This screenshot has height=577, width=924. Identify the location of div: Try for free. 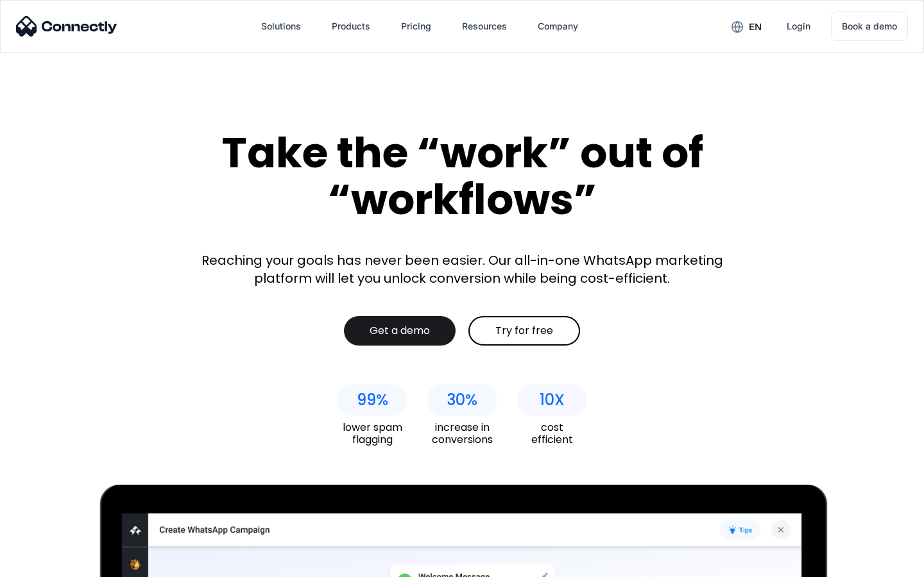
(524, 331).